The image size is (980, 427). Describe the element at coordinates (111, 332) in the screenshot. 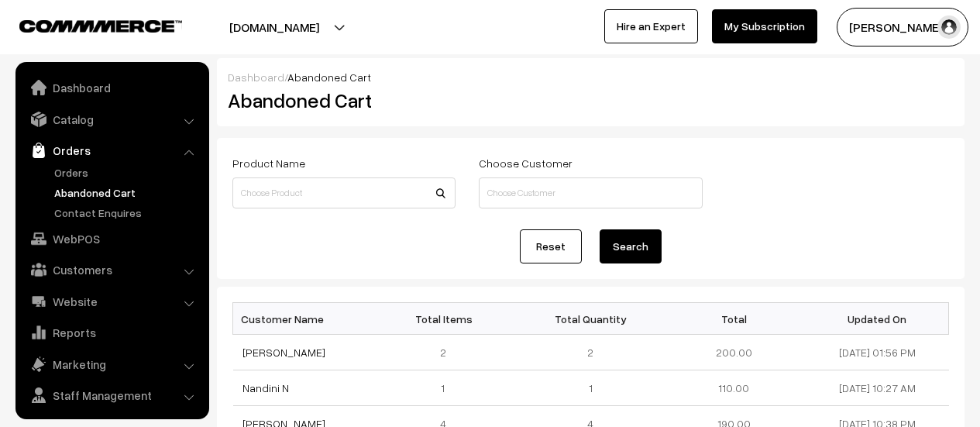

I see `a: Reports` at that location.